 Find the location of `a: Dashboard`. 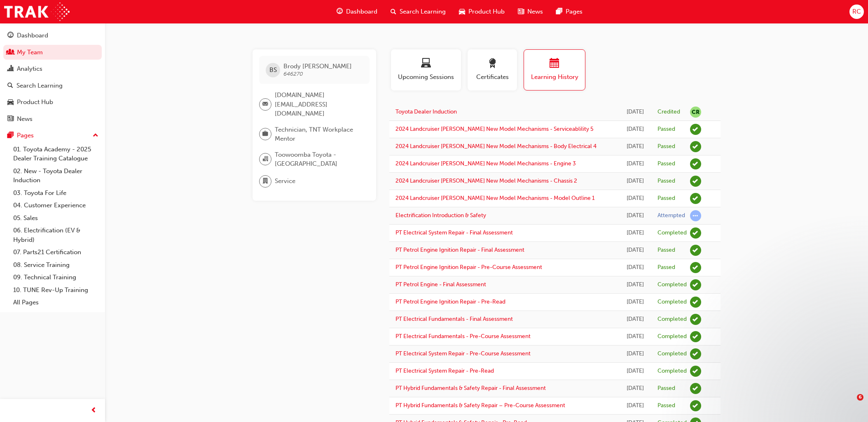

a: Dashboard is located at coordinates (52, 36).